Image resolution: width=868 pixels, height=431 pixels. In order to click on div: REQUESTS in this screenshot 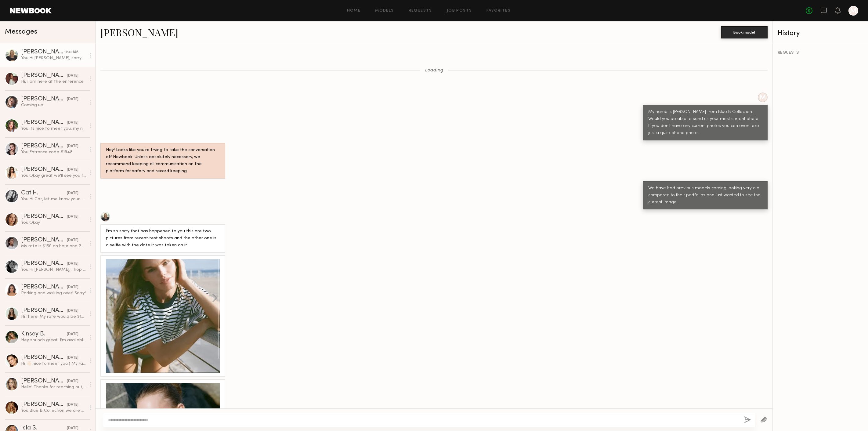, I will do `click(820, 53)`.